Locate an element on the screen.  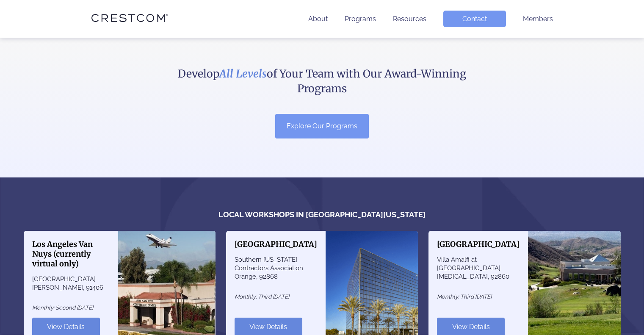
a: Resources is located at coordinates (409, 19).